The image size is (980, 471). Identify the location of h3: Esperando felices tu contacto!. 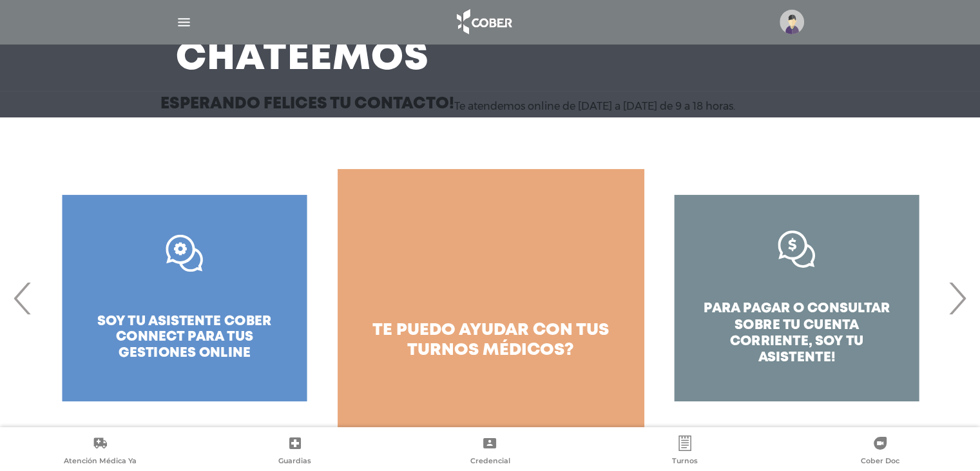
(308, 104).